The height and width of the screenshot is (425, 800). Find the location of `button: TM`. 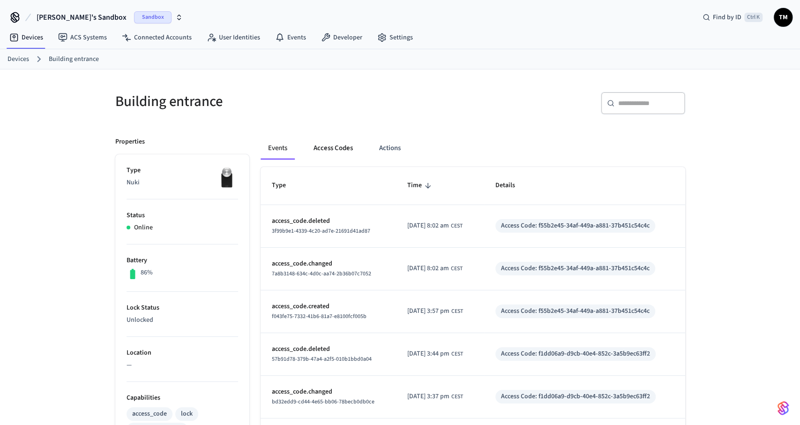

button: TM is located at coordinates (784, 17).